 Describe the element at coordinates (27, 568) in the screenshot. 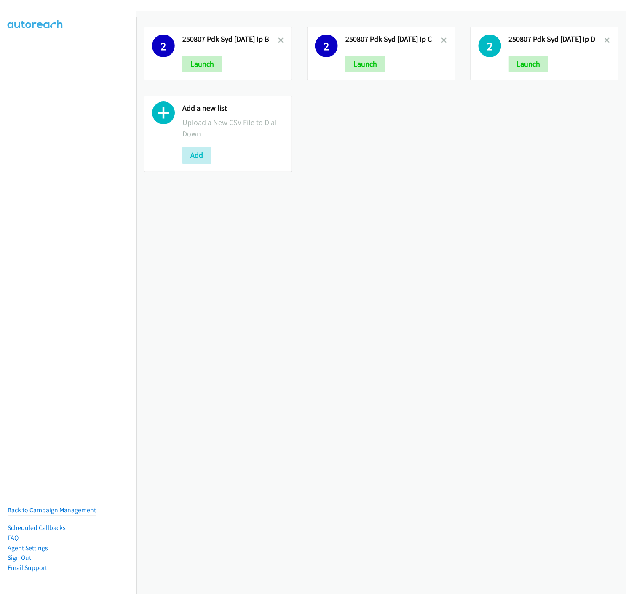

I see `a: Email Support` at that location.